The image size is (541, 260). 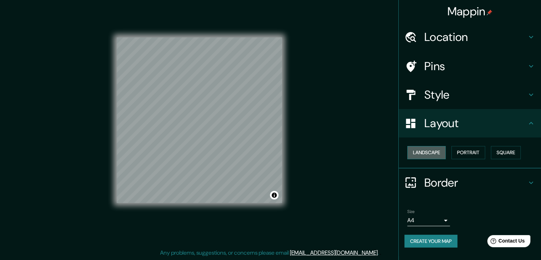 What do you see at coordinates (476, 37) in the screenshot?
I see `h4: Location` at bounding box center [476, 37].